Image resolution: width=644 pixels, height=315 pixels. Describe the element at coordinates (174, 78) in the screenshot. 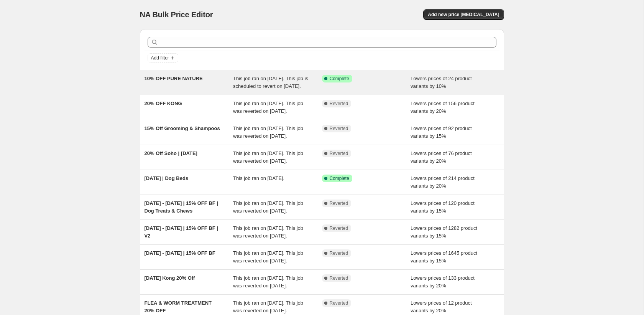

I see `span: 10% OFF PURE NATURE` at that location.